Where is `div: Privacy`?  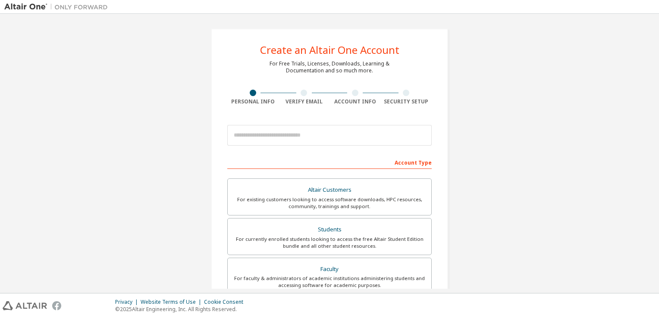 div: Privacy is located at coordinates (128, 302).